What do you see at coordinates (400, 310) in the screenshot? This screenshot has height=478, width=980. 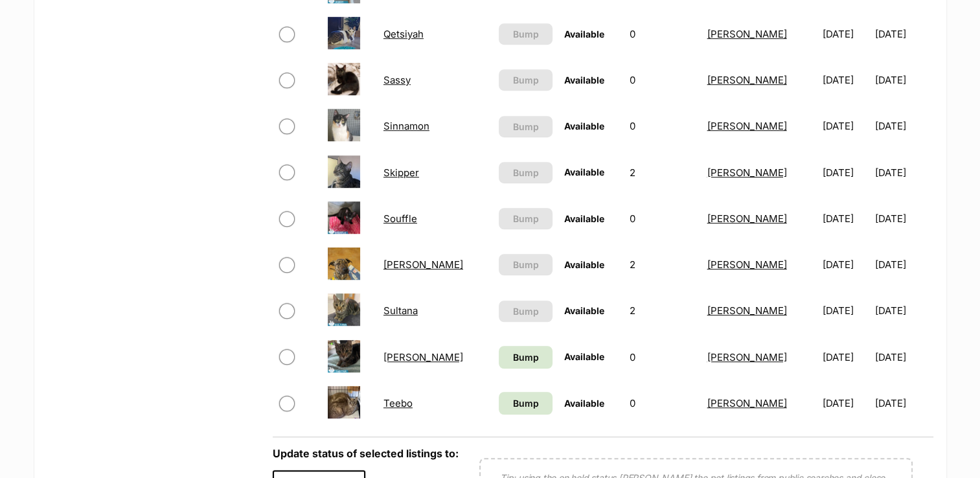 I see `a: Sultana` at bounding box center [400, 310].